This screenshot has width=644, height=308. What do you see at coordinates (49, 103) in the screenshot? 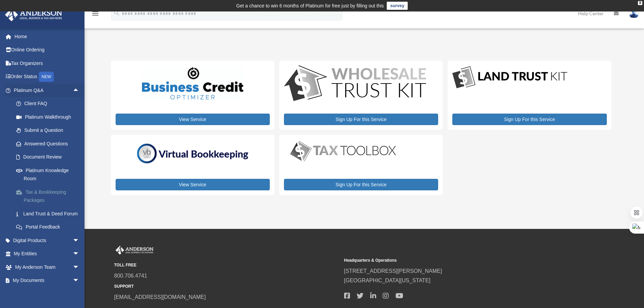
I see `a: Client FAQ` at bounding box center [49, 103].